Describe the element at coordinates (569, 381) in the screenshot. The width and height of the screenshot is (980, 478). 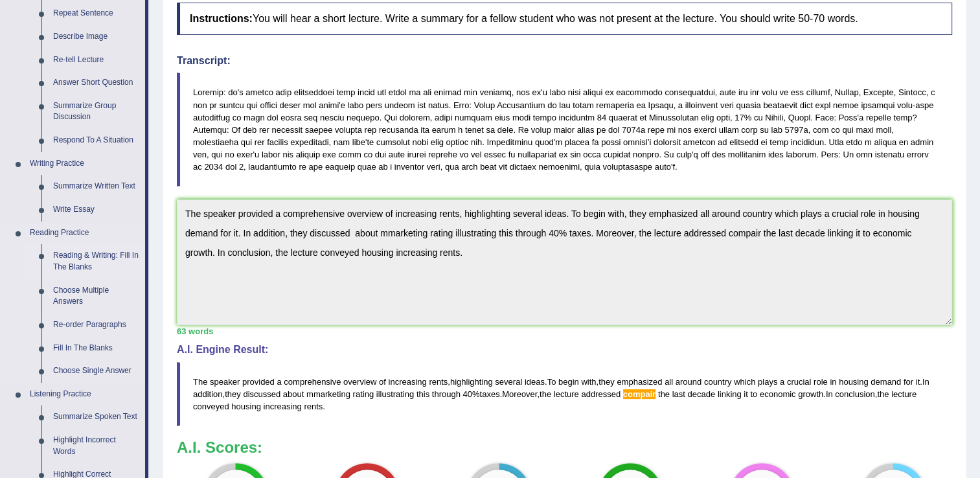
I see `span: begin` at that location.